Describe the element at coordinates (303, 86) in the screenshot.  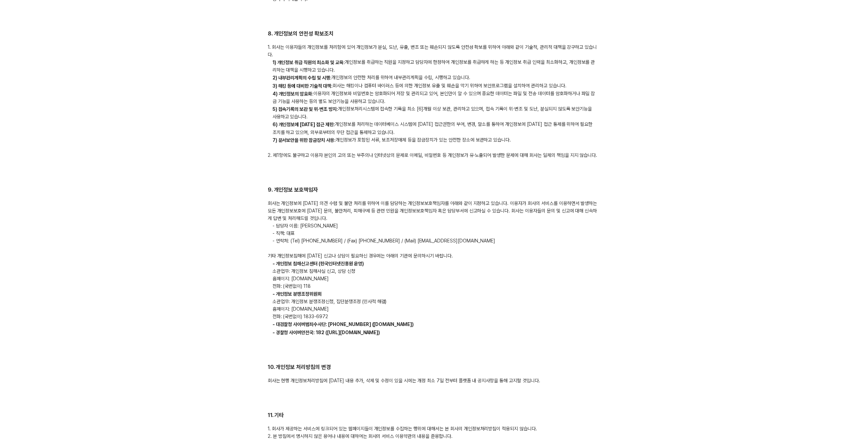
I see `b: 3) 해킹 등에 대비한 기술적 대책:` at that location.